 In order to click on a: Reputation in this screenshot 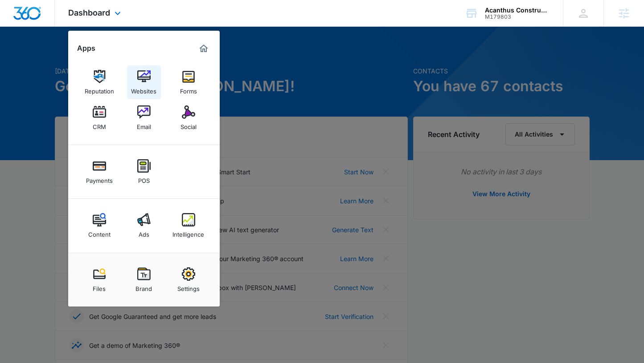, I will do `click(99, 82)`.